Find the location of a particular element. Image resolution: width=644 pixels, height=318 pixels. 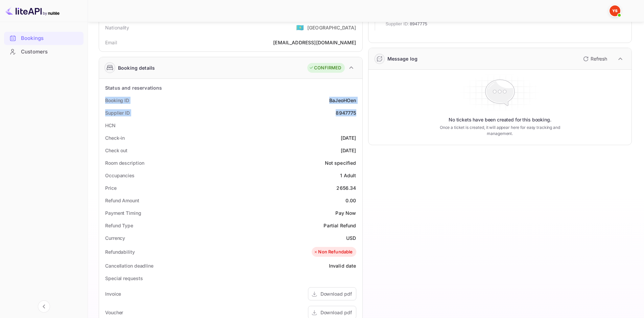

div: Room description is located at coordinates (125, 162).